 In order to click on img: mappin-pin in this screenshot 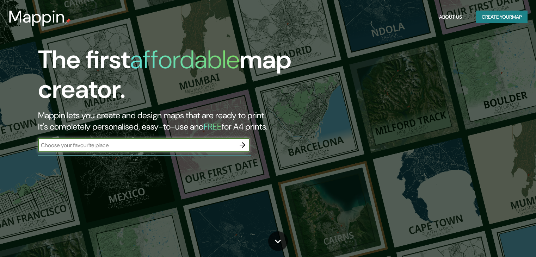, I will do `click(68, 21)`.